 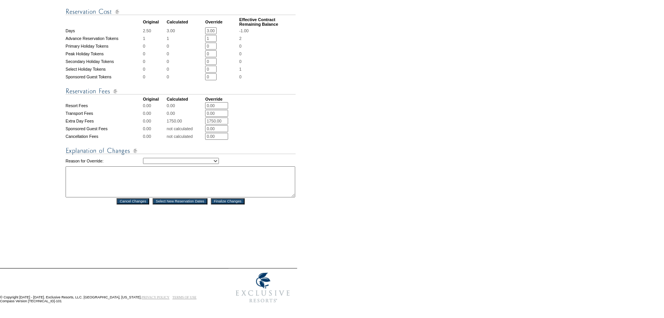 I want to click on td: Extra Day Fees, so click(x=104, y=121).